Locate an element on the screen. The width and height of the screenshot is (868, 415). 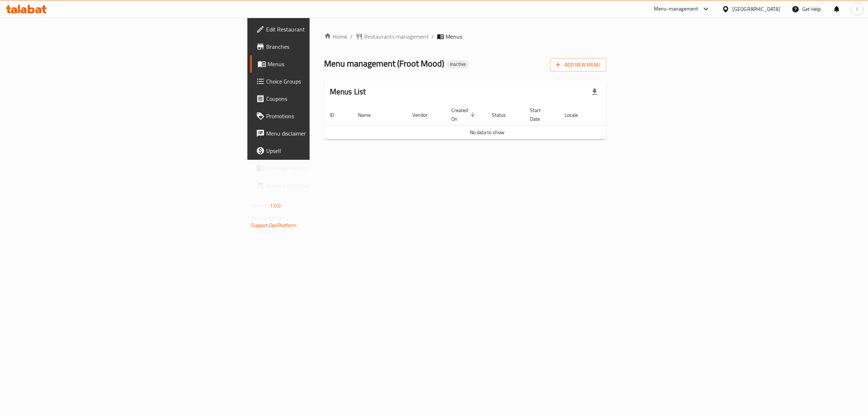
a: Menus is located at coordinates (321, 64).